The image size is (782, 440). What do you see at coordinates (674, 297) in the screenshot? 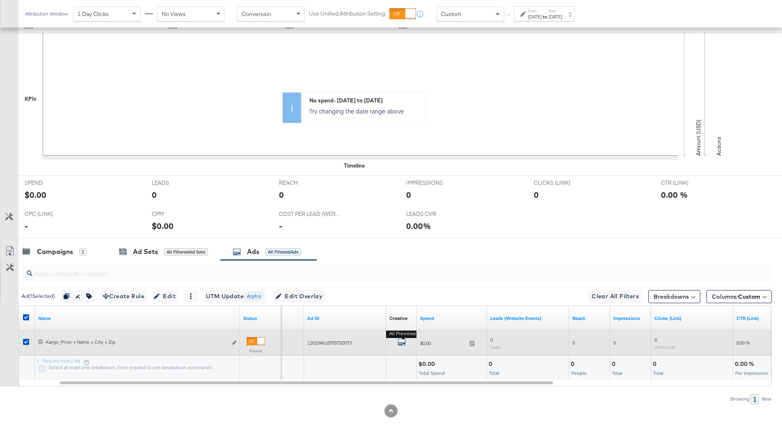
I see `button: Breakdowns` at bounding box center [674, 297].